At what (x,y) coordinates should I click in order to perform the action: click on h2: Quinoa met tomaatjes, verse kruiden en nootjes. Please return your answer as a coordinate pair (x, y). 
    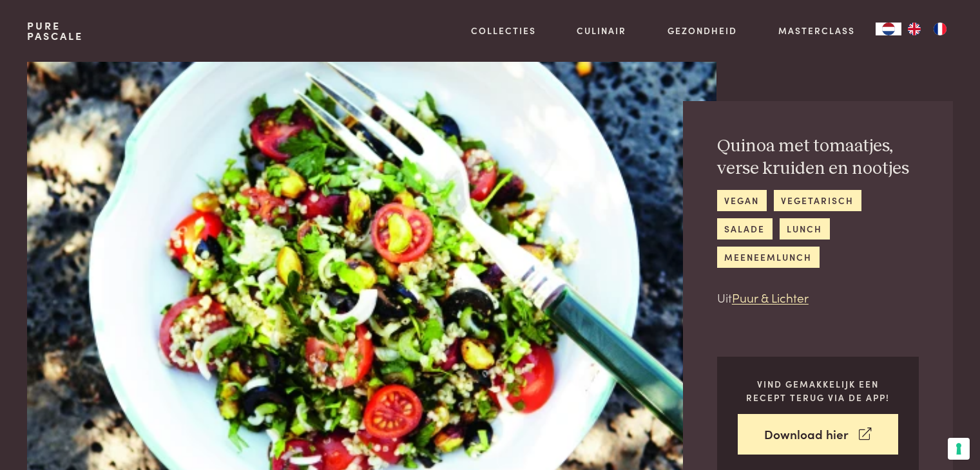
    Looking at the image, I should click on (817, 157).